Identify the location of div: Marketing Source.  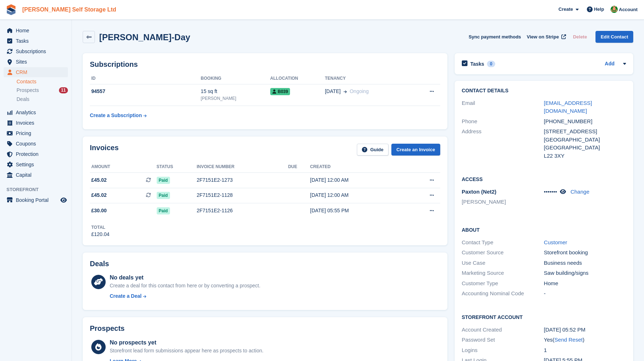
(503, 273).